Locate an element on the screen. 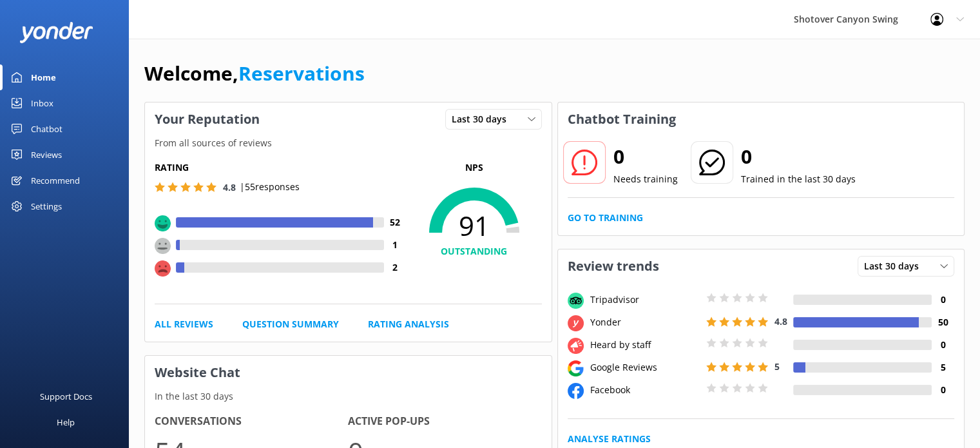  div: Google Reviews is located at coordinates (645, 368).